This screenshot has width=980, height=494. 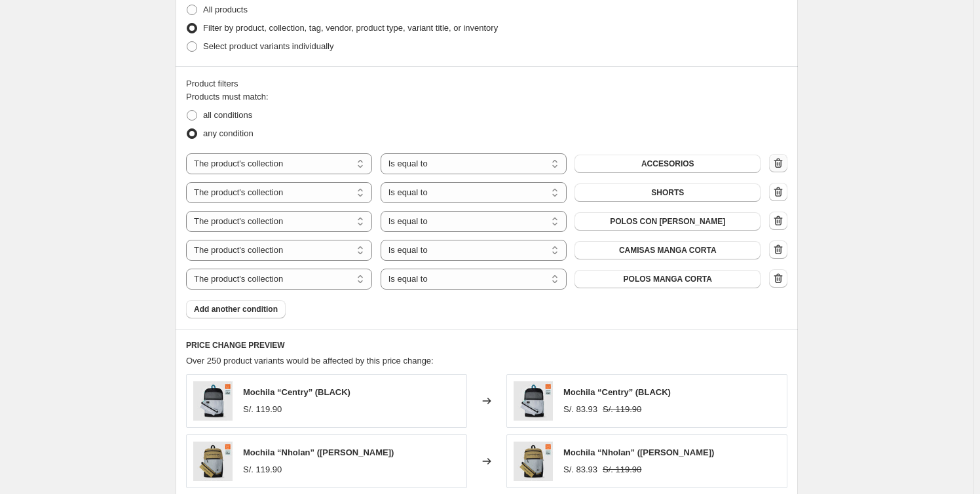 I want to click on button: ACCESORIOS, so click(x=667, y=164).